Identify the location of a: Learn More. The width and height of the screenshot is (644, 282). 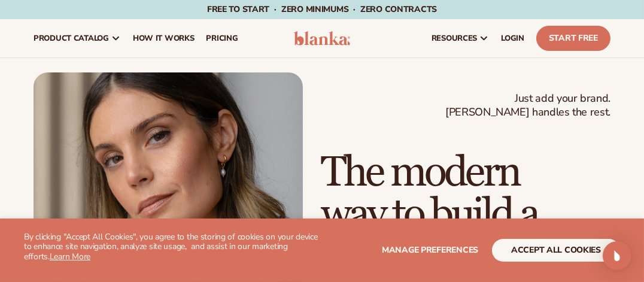
(70, 256).